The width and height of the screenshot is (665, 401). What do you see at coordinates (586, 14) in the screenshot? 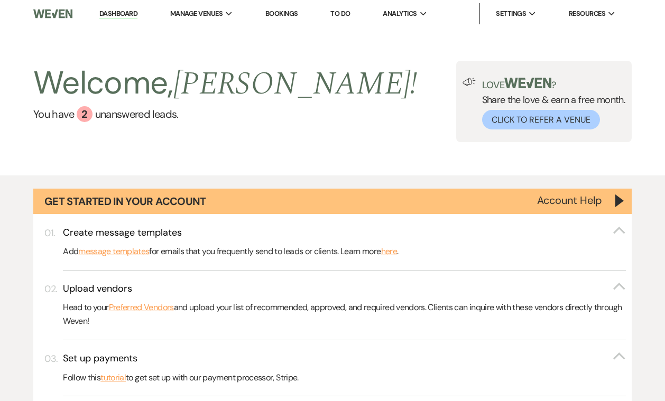
I see `span: Resources` at bounding box center [586, 14].